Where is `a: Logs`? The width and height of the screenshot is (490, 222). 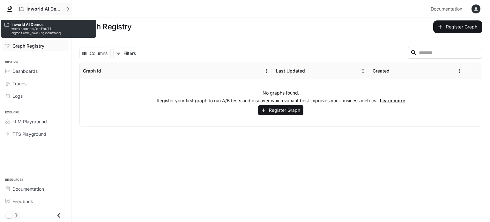 a: Logs is located at coordinates (35, 96).